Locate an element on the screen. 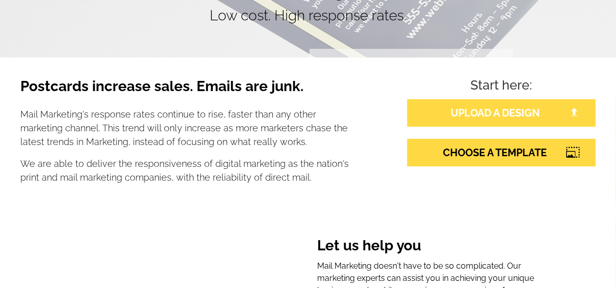  p: Low cost. High response rates. is located at coordinates (308, 16).